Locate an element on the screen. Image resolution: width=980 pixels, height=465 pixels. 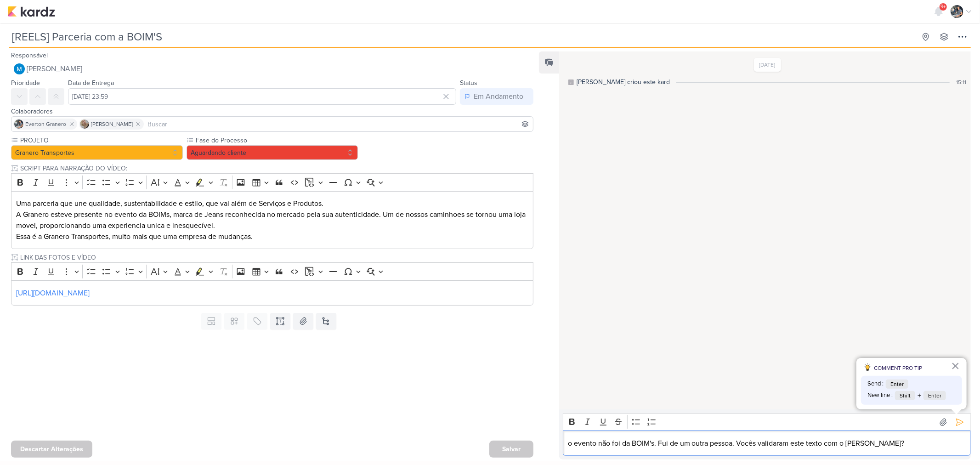
span: Everton Granero is located at coordinates (45, 124).